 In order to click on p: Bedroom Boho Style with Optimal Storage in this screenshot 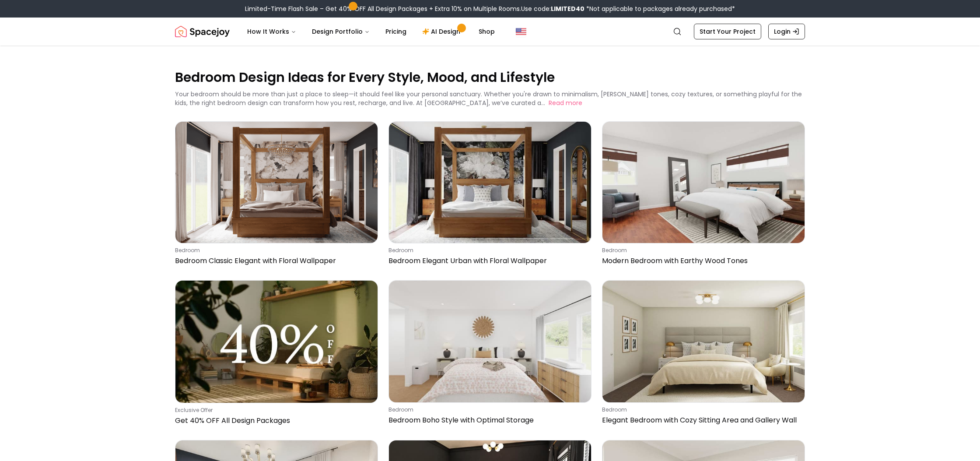, I will do `click(488, 421)`.